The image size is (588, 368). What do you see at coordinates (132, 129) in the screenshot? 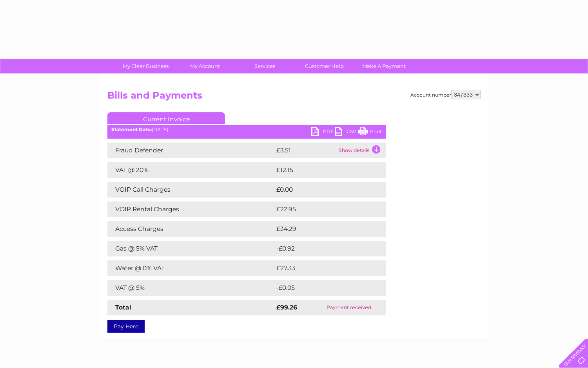
I see `b: Statement Date:` at bounding box center [132, 129].